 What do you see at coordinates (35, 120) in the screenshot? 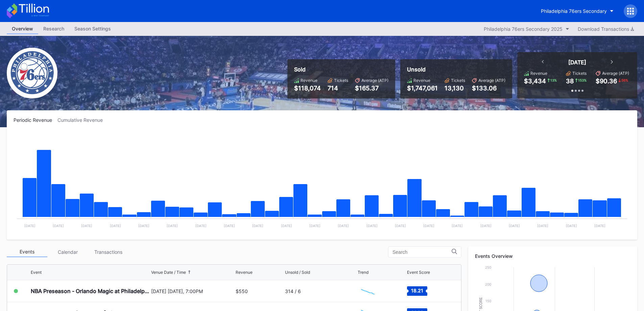
I see `div: Periodic Revenue` at bounding box center [35, 120].